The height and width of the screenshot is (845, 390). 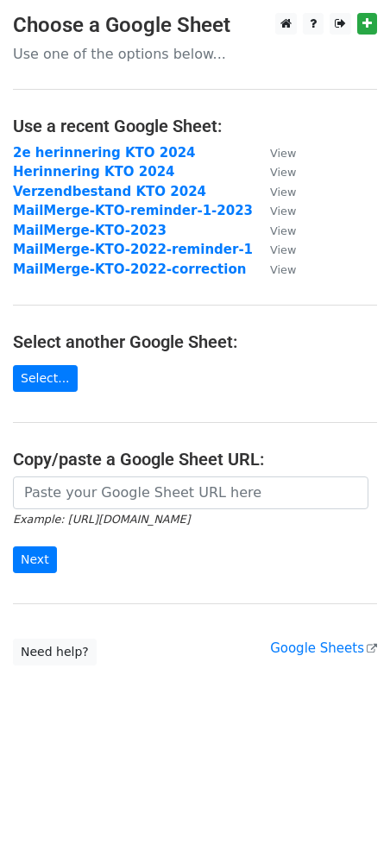 I want to click on strong: MailMerge-KTO-2023, so click(x=90, y=230).